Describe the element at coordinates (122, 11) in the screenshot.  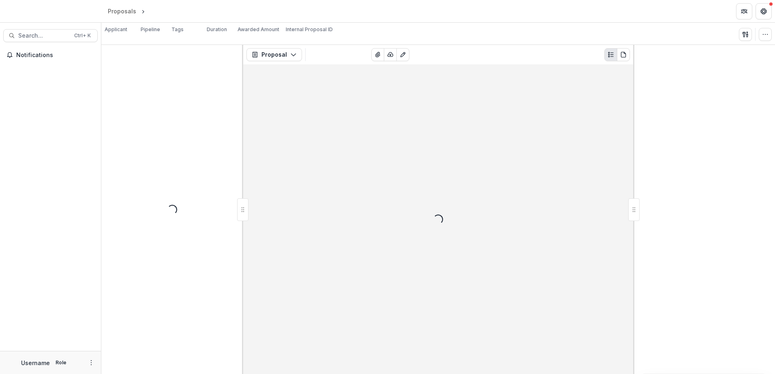
I see `div: Proposals` at that location.